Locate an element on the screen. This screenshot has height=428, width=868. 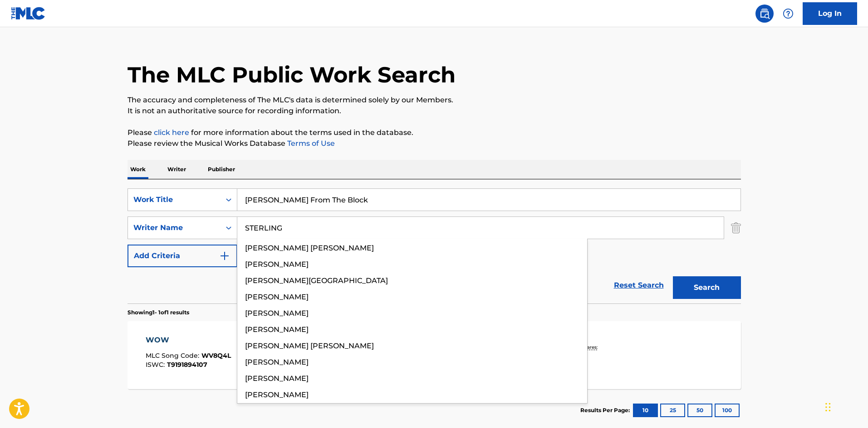
p: Showing 1 - 1 of 1 results is located at coordinates (159, 313).